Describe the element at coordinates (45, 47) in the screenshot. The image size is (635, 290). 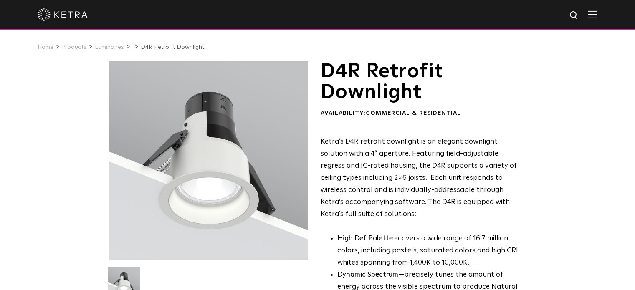
I see `a: Home` at that location.